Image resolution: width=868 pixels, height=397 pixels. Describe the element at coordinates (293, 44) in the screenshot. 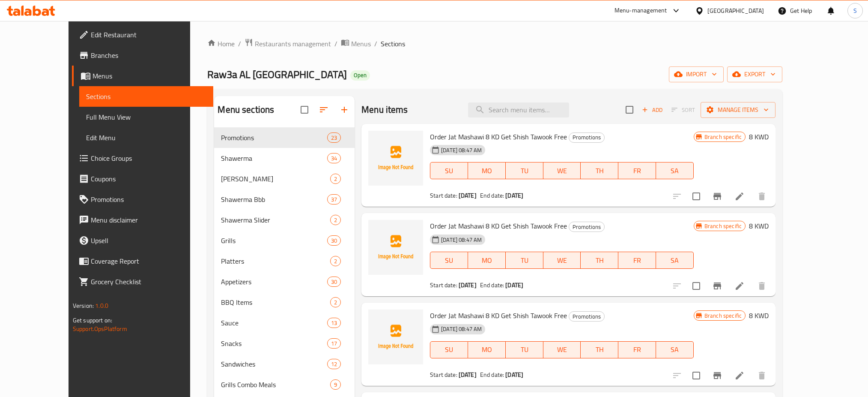

I see `span: Restaurants management` at that location.